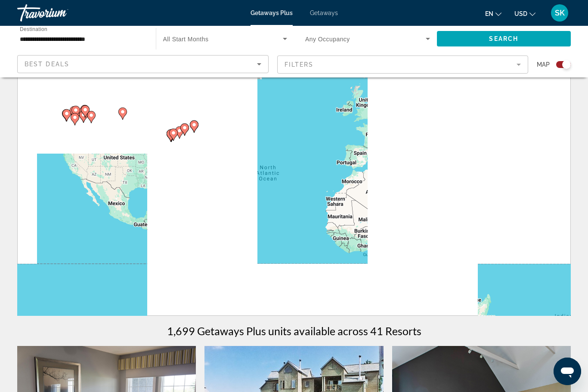  Describe the element at coordinates (521, 14) in the screenshot. I see `span: USD` at that location.